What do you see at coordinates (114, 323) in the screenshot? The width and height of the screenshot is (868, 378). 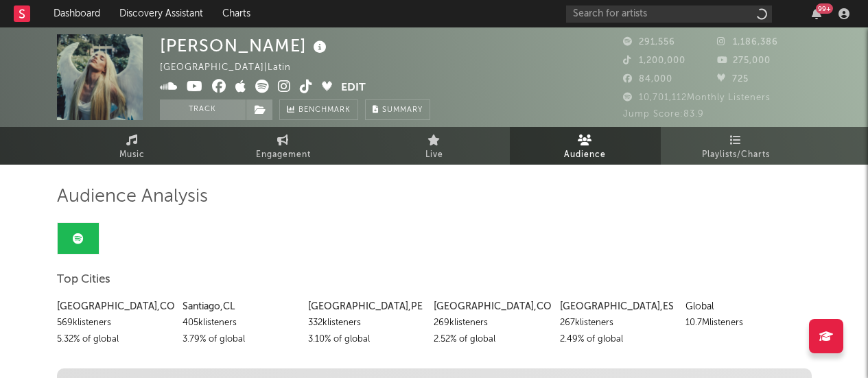 I see `div: 569k listeners` at bounding box center [114, 323].